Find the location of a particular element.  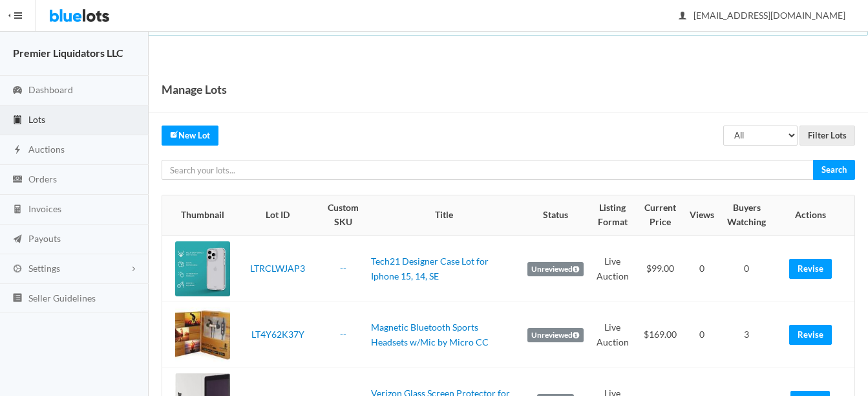

th: Custom SKU is located at coordinates (343, 215).